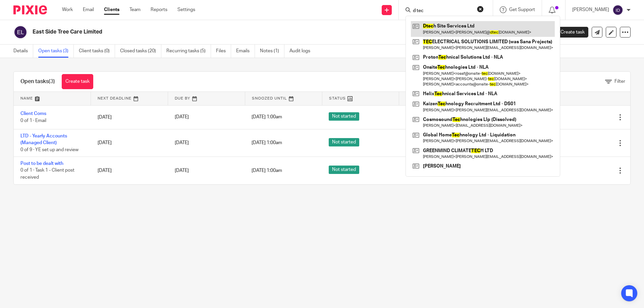 This screenshot has height=308, width=644. What do you see at coordinates (480, 9) in the screenshot?
I see `button: Clear` at bounding box center [480, 9].